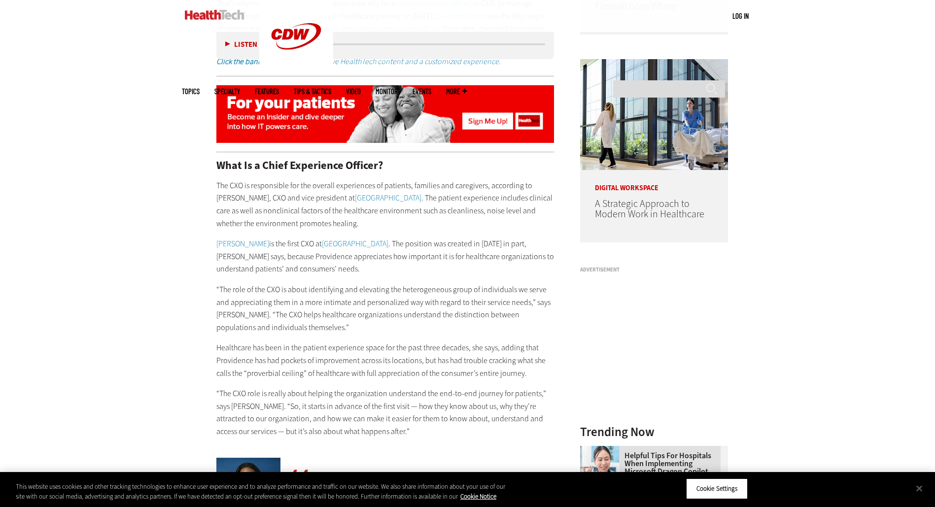 The height and width of the screenshot is (507, 935). What do you see at coordinates (267, 91) in the screenshot?
I see `a: Features` at bounding box center [267, 91].